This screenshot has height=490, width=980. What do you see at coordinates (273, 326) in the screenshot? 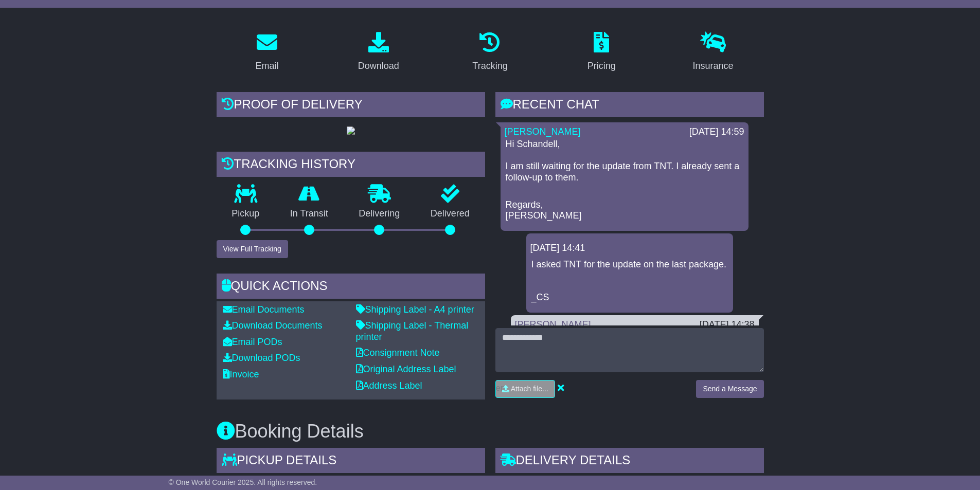
I see `a: Download Documents` at bounding box center [273, 326].